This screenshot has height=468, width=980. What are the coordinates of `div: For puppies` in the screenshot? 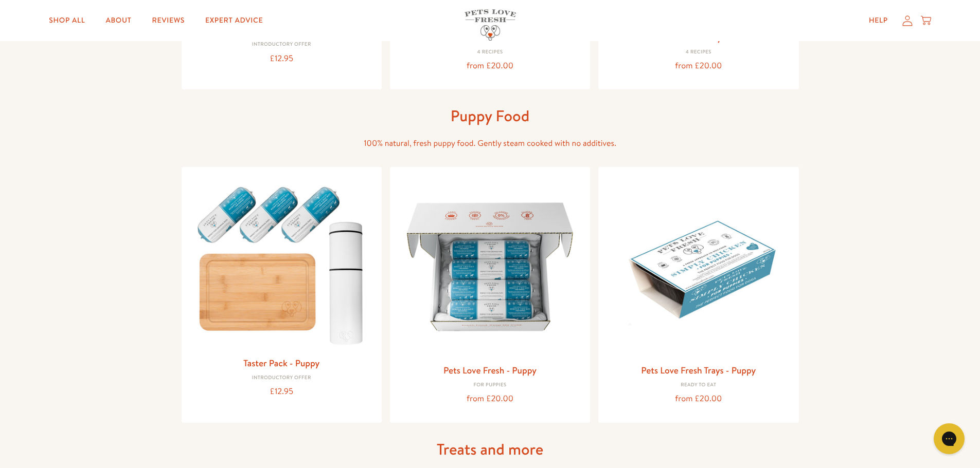 It's located at (490, 386).